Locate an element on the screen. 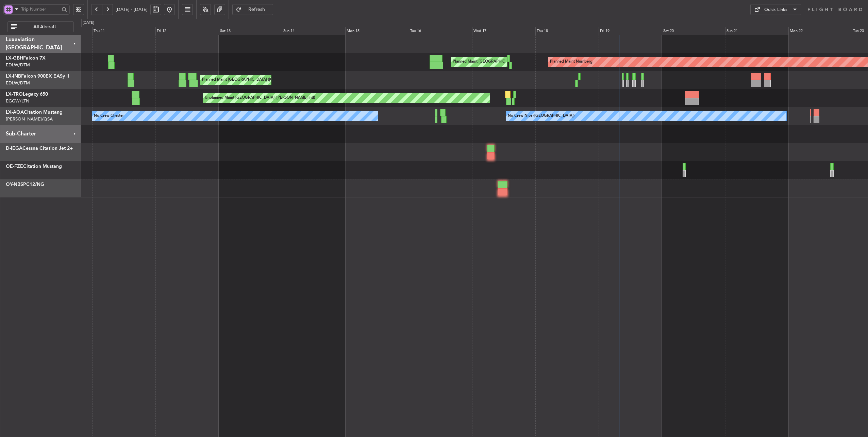 This screenshot has width=868, height=437. div: No Crew Chester is located at coordinates (109, 116).